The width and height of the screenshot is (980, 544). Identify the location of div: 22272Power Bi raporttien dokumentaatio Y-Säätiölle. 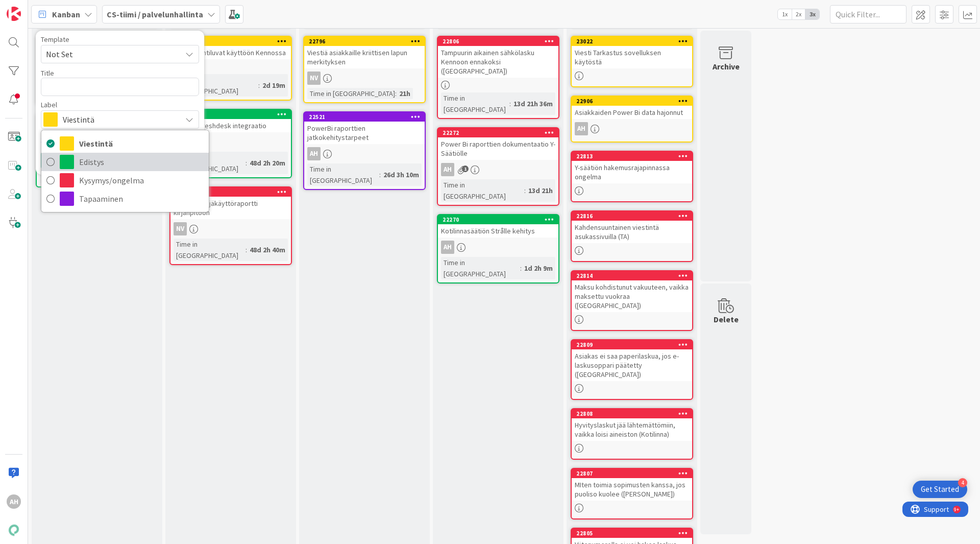
(498, 144).